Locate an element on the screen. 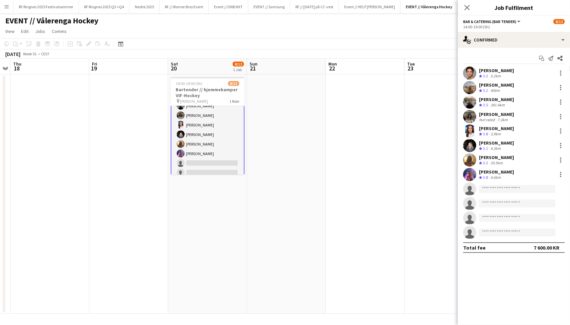  span: Edit is located at coordinates (25, 31).